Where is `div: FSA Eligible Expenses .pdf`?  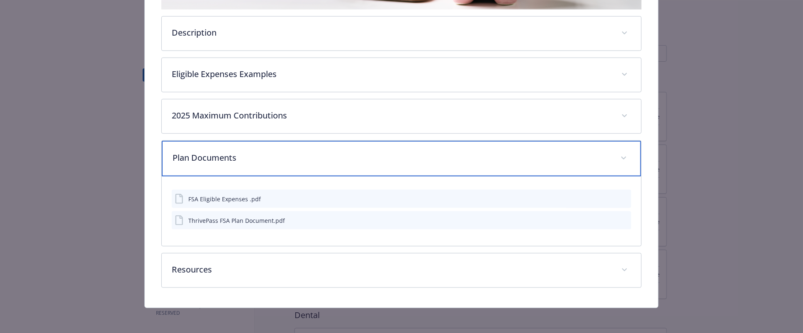
div: FSA Eligible Expenses .pdf is located at coordinates (224, 199).